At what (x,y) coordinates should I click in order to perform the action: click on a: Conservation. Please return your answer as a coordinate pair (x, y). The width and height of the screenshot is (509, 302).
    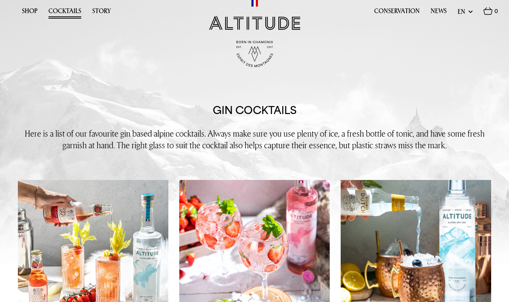
    Looking at the image, I should click on (397, 13).